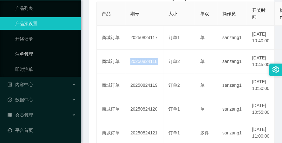  I want to click on a: 即时注单, so click(46, 69).